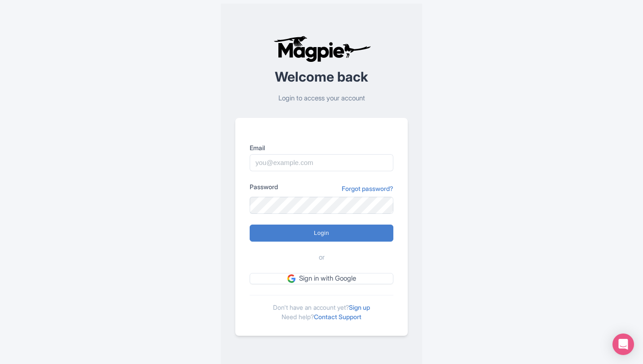 The image size is (643, 364). What do you see at coordinates (321, 233) in the screenshot?
I see `input: Login` at bounding box center [321, 233].